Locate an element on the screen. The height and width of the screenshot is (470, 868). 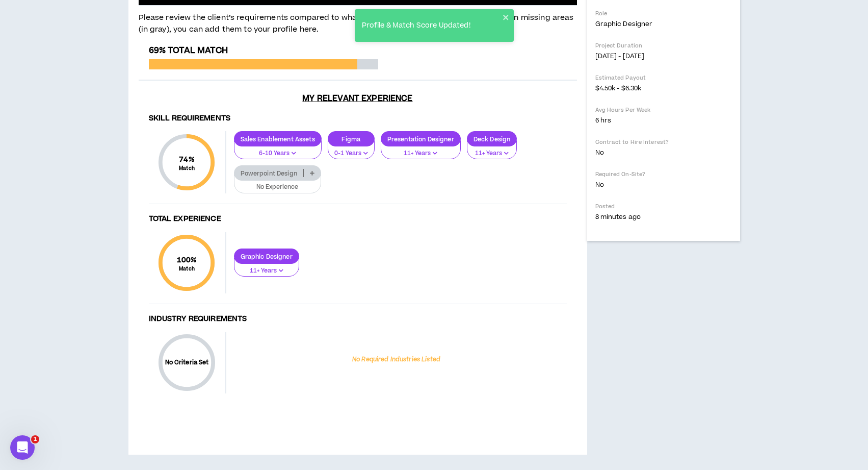
p: No Criteria Set is located at coordinates (187, 362).